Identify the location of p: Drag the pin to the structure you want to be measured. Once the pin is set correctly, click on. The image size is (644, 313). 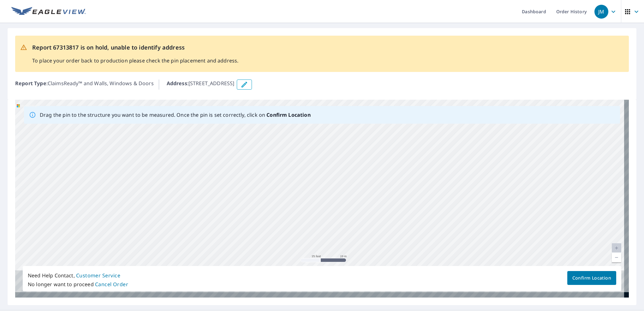
(175, 115).